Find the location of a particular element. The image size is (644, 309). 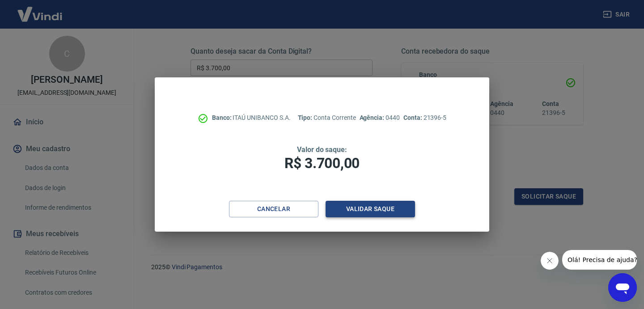

span: Conta: is located at coordinates (413, 118).